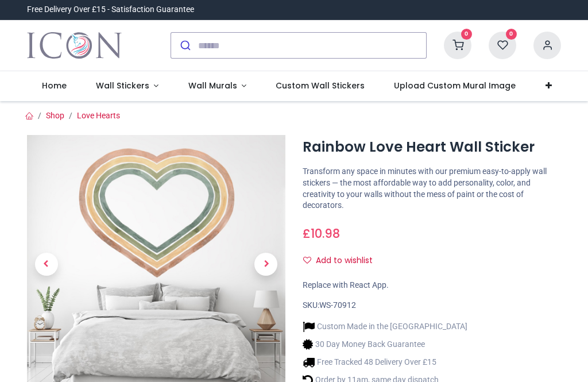 The image size is (588, 382). Describe the element at coordinates (217, 86) in the screenshot. I see `a: Wall Murals` at that location.